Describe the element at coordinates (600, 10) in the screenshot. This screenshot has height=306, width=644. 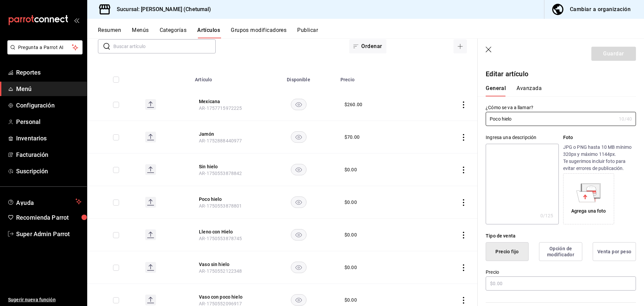
I see `div: Cambiar a organización` at that location.